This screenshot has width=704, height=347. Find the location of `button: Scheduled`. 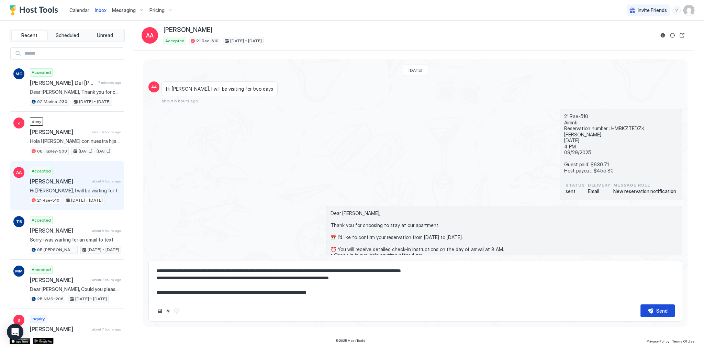

button: Scheduled is located at coordinates (67, 35).